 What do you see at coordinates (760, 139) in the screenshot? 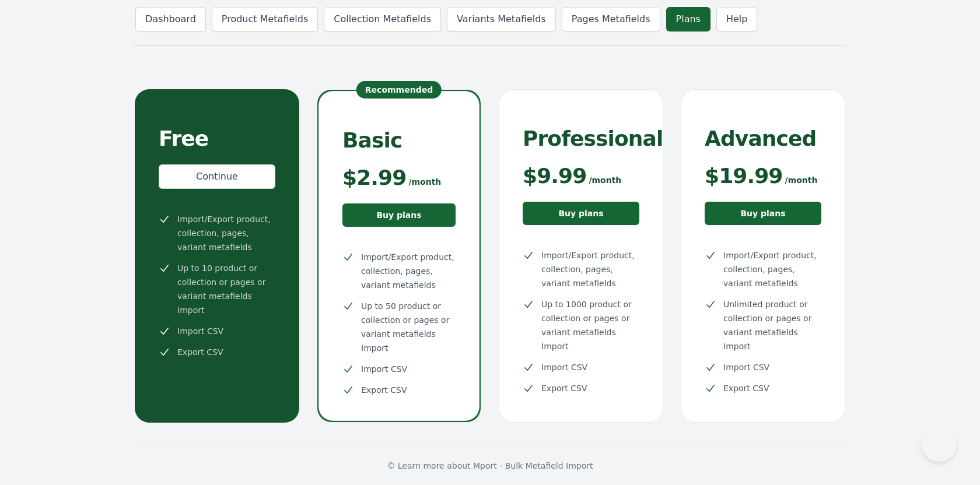
I see `span: Advanced` at bounding box center [760, 139].